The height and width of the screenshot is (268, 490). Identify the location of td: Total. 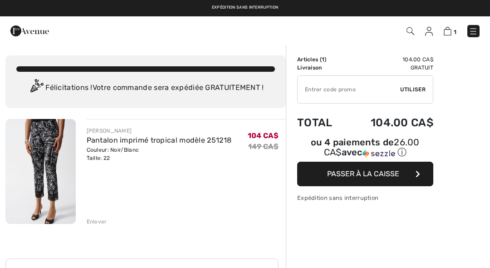
(322, 123).